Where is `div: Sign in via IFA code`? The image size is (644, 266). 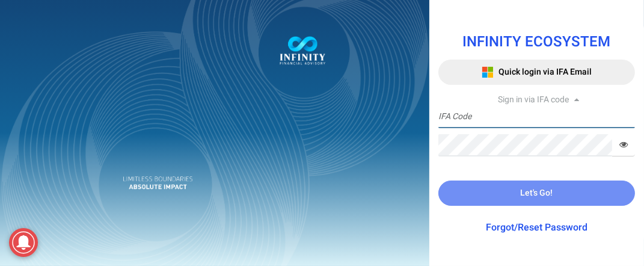 div: Sign in via IFA code is located at coordinates (536, 100).